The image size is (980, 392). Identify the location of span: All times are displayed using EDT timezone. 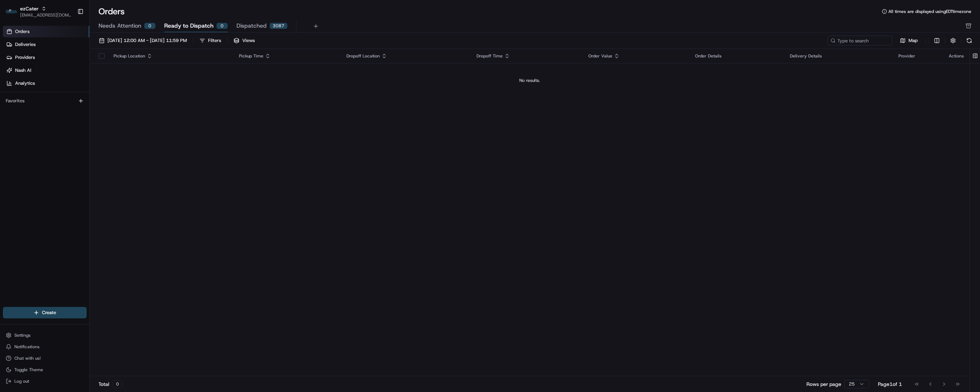
(930, 12).